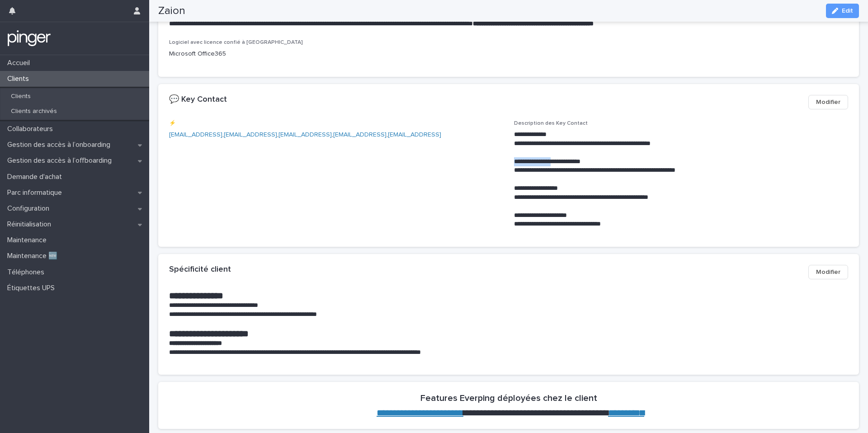 This screenshot has height=433, width=868. What do you see at coordinates (32, 129) in the screenshot?
I see `p: Collaborateurs` at bounding box center [32, 129].